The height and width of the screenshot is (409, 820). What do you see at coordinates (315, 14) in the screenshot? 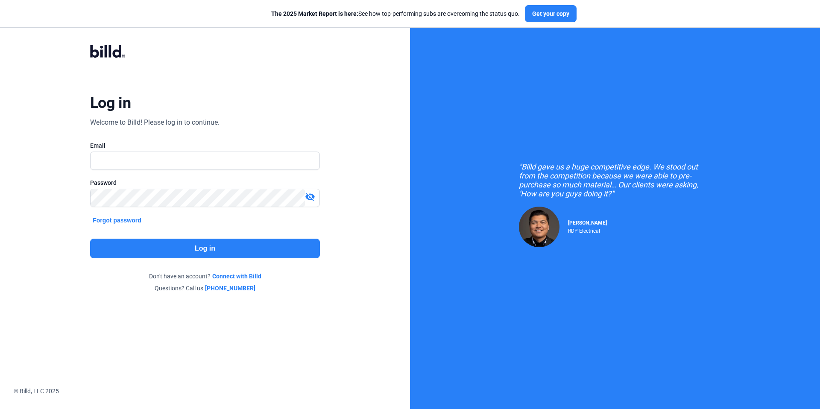
I see `span: The 2025 Market Report is here:` at bounding box center [315, 14].